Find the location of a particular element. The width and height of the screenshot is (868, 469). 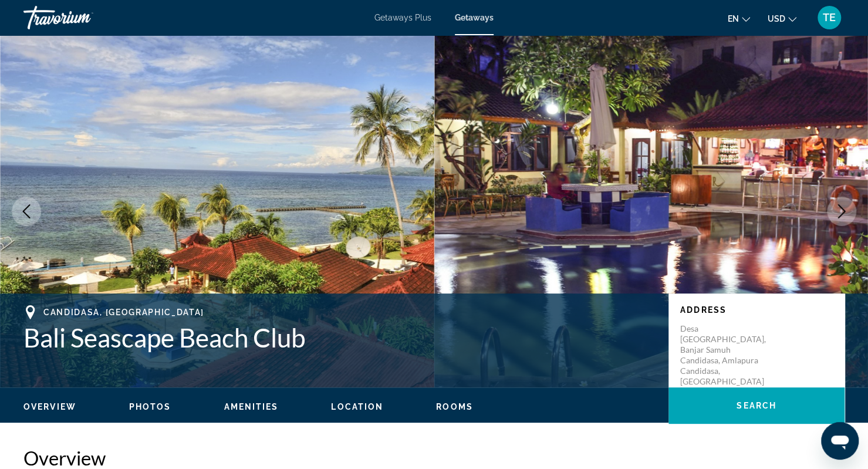

span: USD is located at coordinates (776, 19).